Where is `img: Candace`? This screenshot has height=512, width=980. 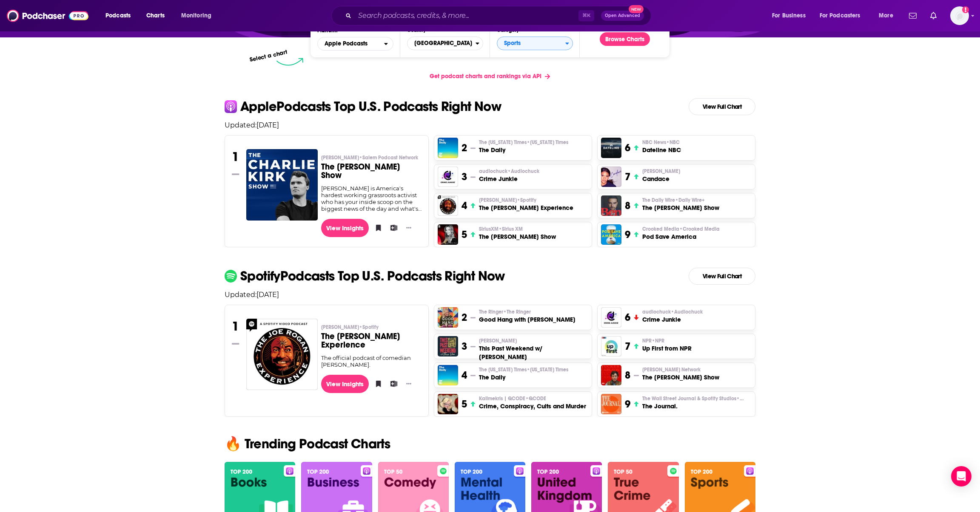 img: Candace is located at coordinates (611, 177).